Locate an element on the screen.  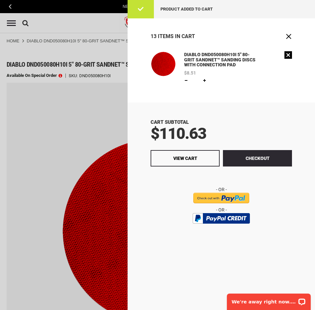
a: View Cart is located at coordinates (185, 158).